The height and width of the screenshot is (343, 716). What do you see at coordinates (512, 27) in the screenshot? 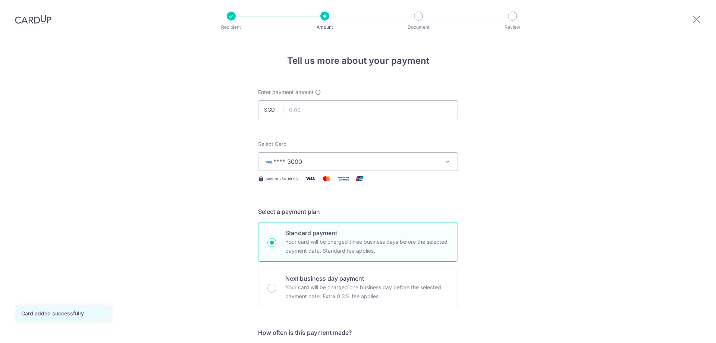
I see `p: Review` at bounding box center [512, 27].